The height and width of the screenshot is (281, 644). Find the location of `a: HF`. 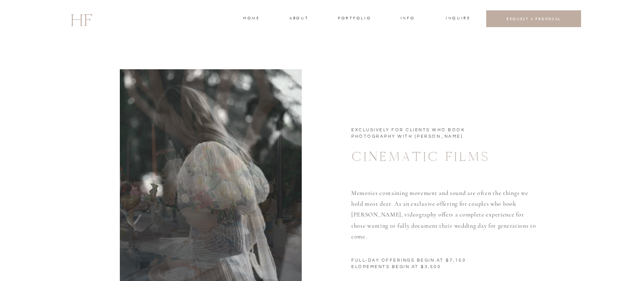

a: HF is located at coordinates (81, 19).